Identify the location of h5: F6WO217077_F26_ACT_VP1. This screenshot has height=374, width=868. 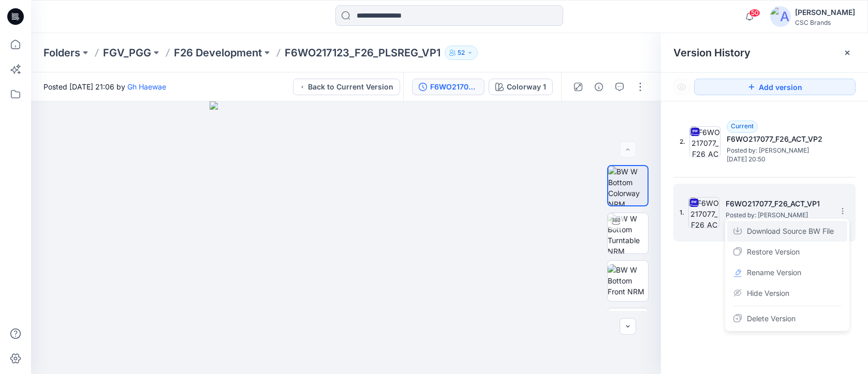
(777, 204).